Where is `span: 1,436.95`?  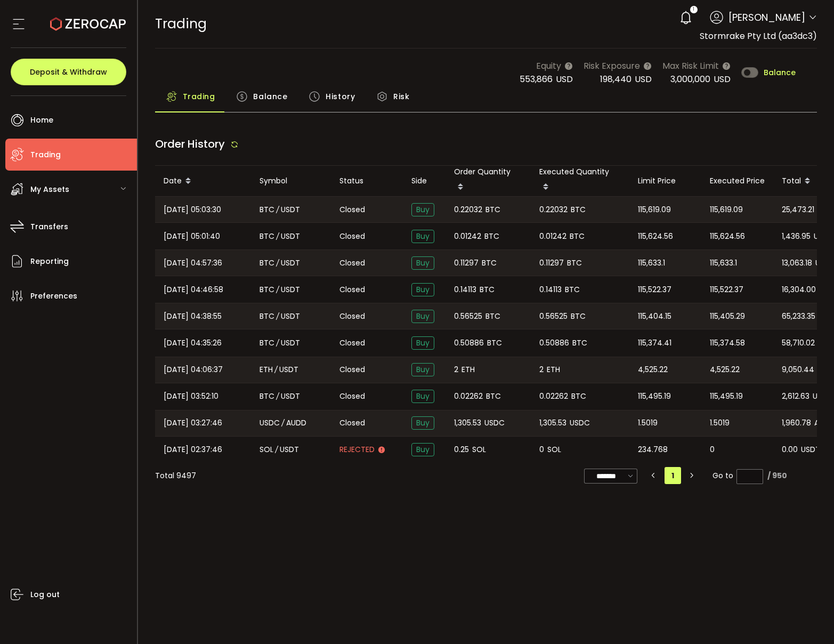
span: 1,436.95 is located at coordinates (796, 237).